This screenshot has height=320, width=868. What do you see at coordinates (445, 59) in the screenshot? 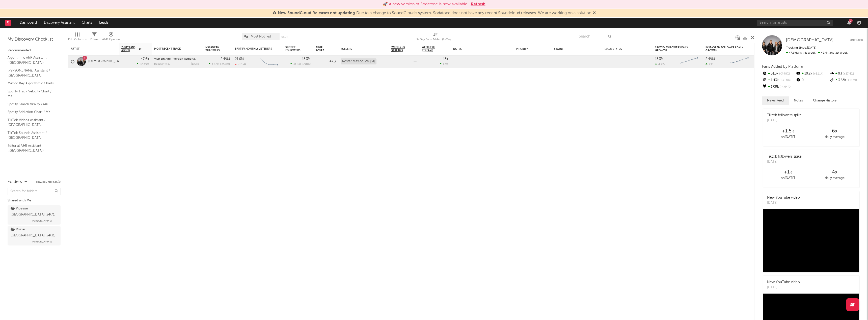
I see `div: 13k` at bounding box center [445, 59].